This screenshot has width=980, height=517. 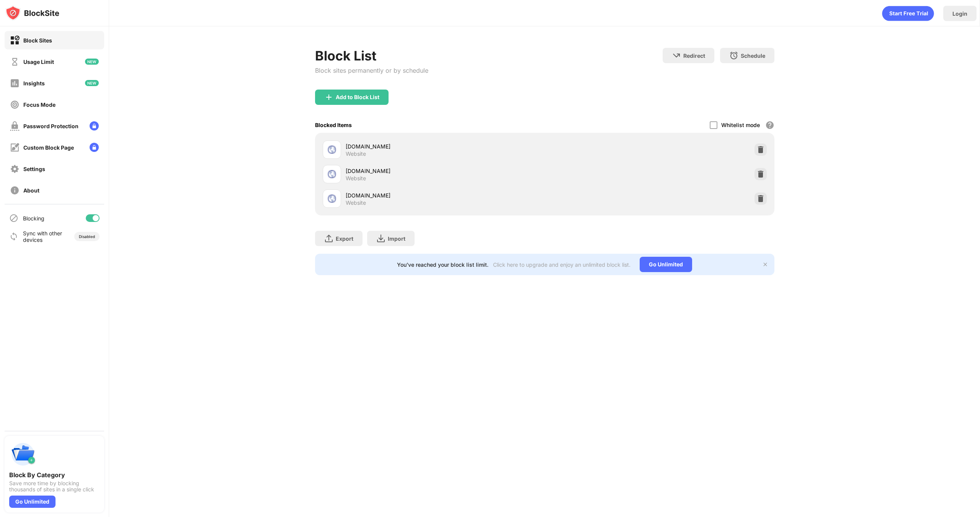 I want to click on img: x-button.svg, so click(x=765, y=264).